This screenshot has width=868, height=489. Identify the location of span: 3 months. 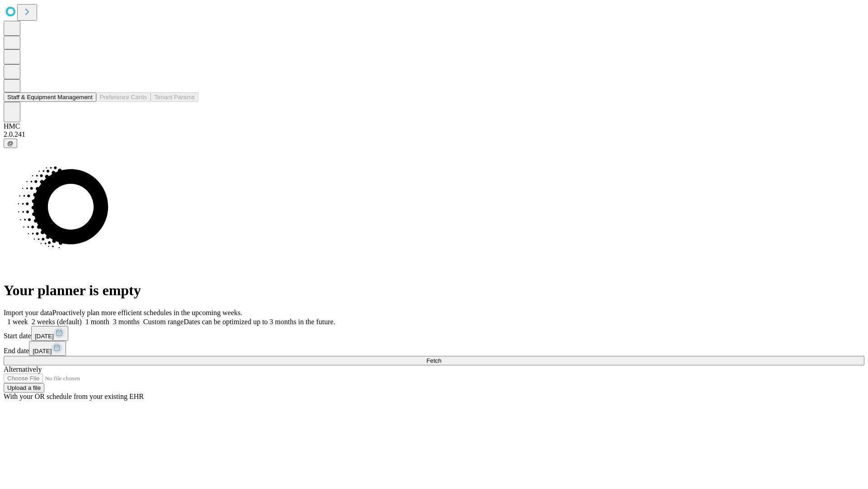
(126, 321).